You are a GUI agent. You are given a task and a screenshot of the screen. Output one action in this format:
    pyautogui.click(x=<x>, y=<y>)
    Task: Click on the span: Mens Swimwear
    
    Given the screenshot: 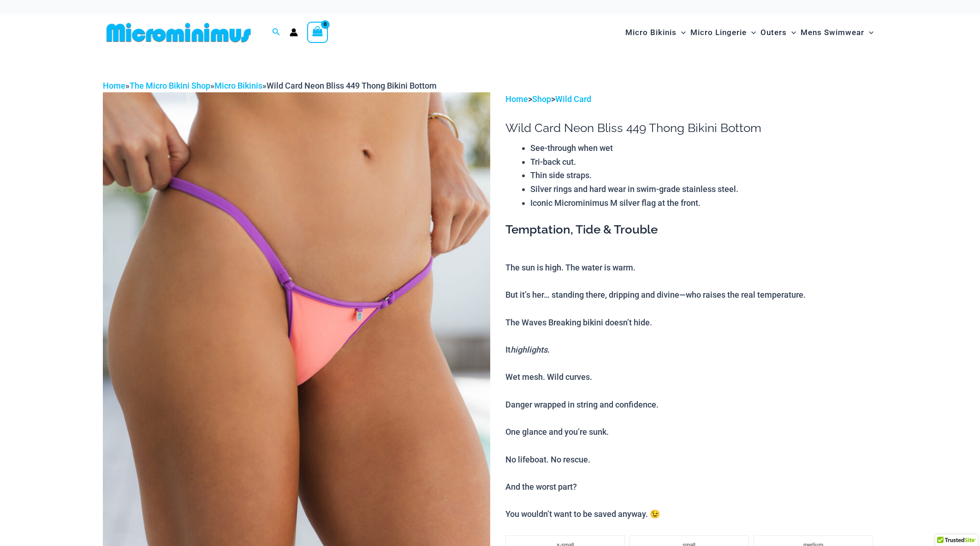 What is the action you would take?
    pyautogui.click(x=832, y=33)
    